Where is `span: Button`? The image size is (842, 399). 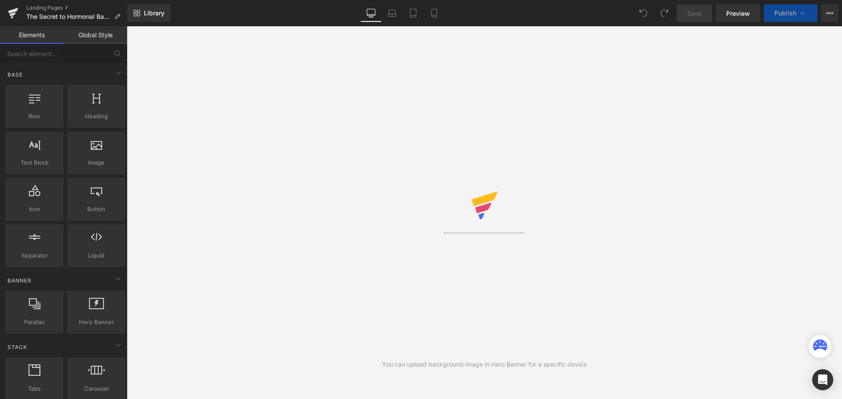
span: Button is located at coordinates (96, 209).